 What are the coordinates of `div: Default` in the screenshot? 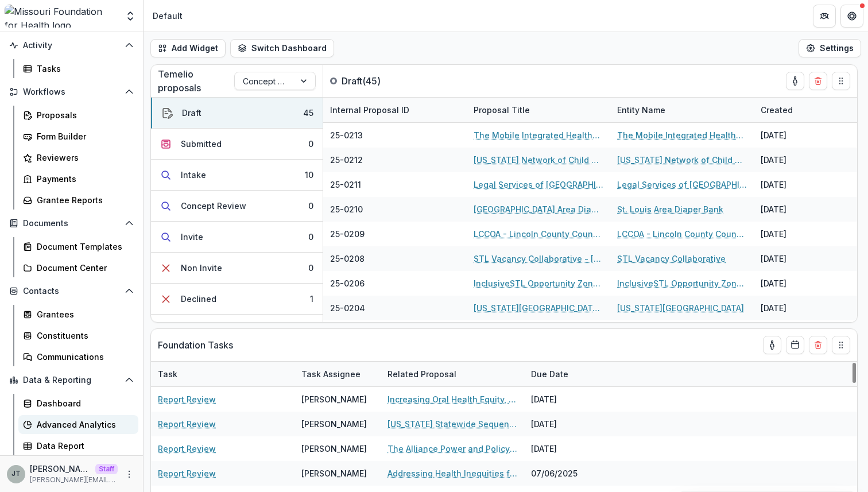 It's located at (168, 16).